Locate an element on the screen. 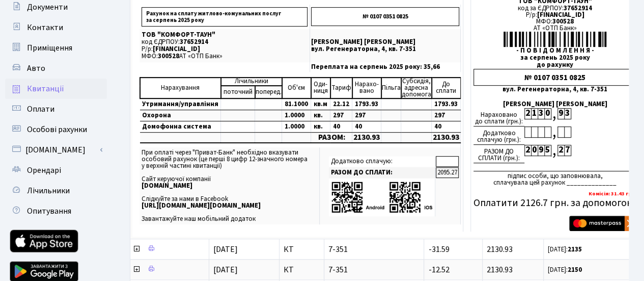 This screenshot has height=281, width=644. div: АТ «ОТП Банк» is located at coordinates (555, 28).